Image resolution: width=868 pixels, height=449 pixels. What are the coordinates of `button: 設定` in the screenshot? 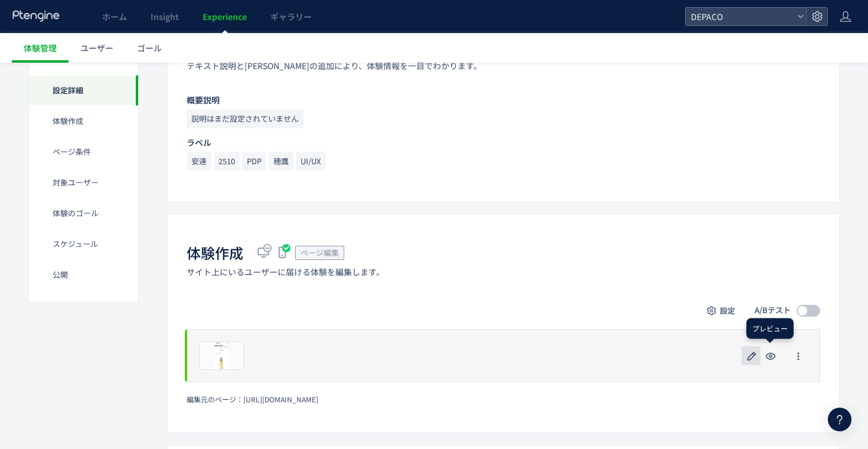 It's located at (722, 310).